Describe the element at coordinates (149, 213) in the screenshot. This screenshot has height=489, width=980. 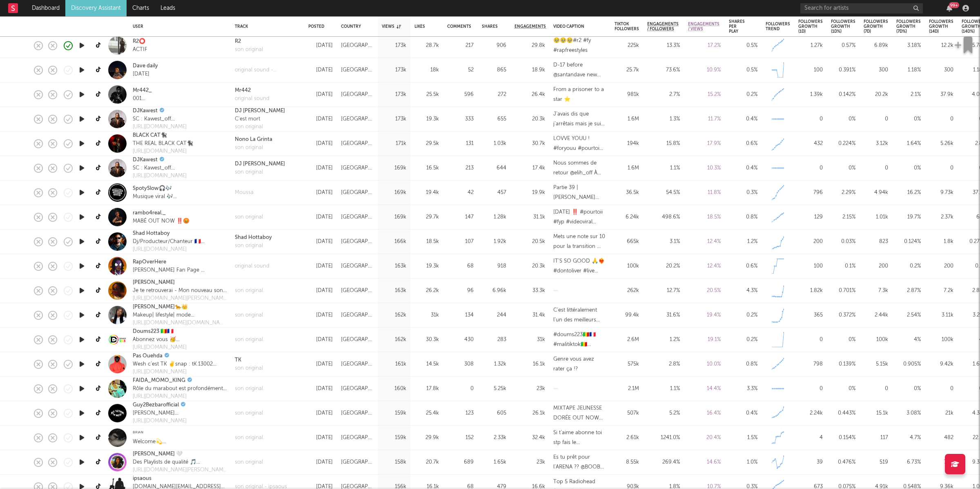
I see `a: rambo4real._` at that location.